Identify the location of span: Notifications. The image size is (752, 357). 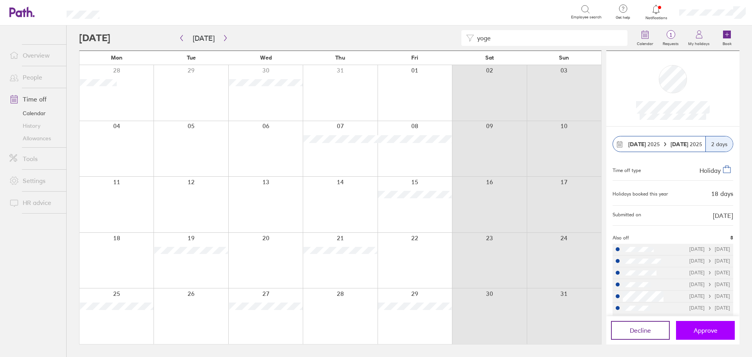
(656, 18).